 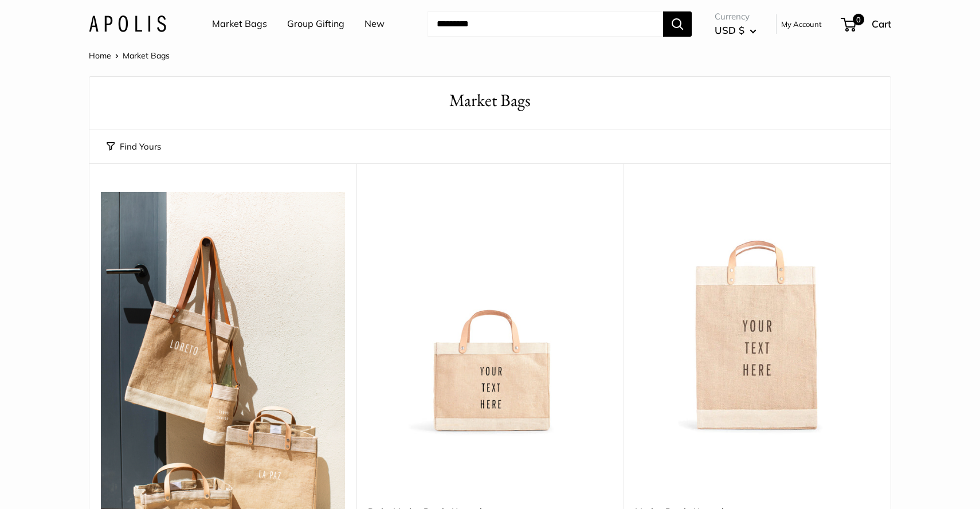 I want to click on a: Home, so click(x=100, y=56).